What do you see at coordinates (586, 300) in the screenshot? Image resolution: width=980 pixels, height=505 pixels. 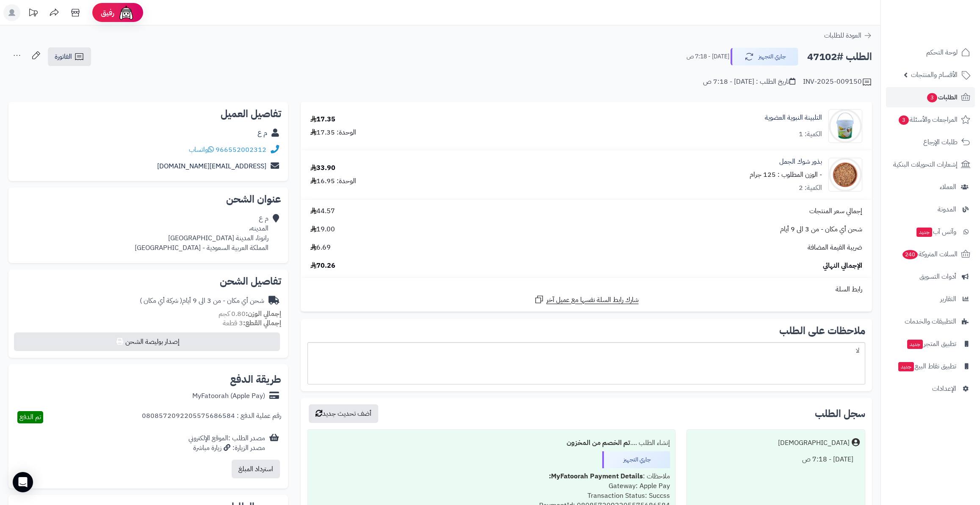 I see `a: شارك رابط السلة نفسها مع عميل آخر` at bounding box center [586, 300].